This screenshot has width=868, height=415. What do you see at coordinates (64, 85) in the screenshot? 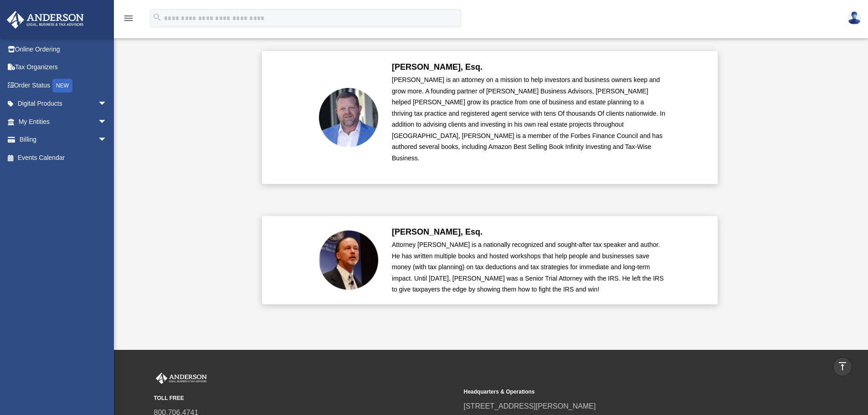
I see `a: Order StatusNEW` at bounding box center [64, 85].